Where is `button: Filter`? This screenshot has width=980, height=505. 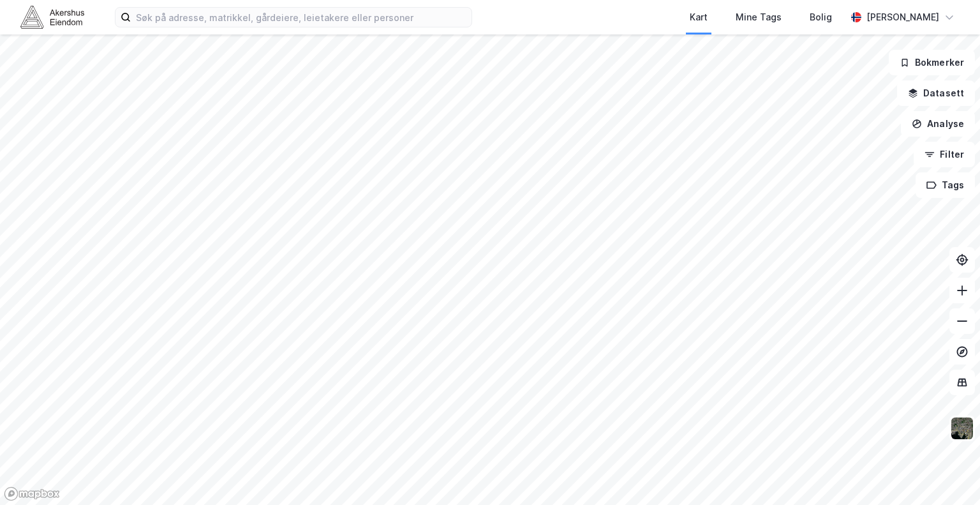
button: Filter is located at coordinates (944, 155).